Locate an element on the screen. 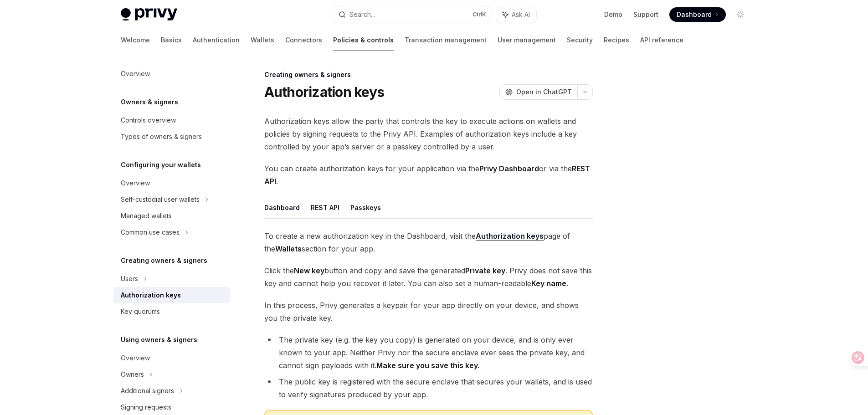 This screenshot has width=868, height=415. a: Policies & controls is located at coordinates (363, 40).